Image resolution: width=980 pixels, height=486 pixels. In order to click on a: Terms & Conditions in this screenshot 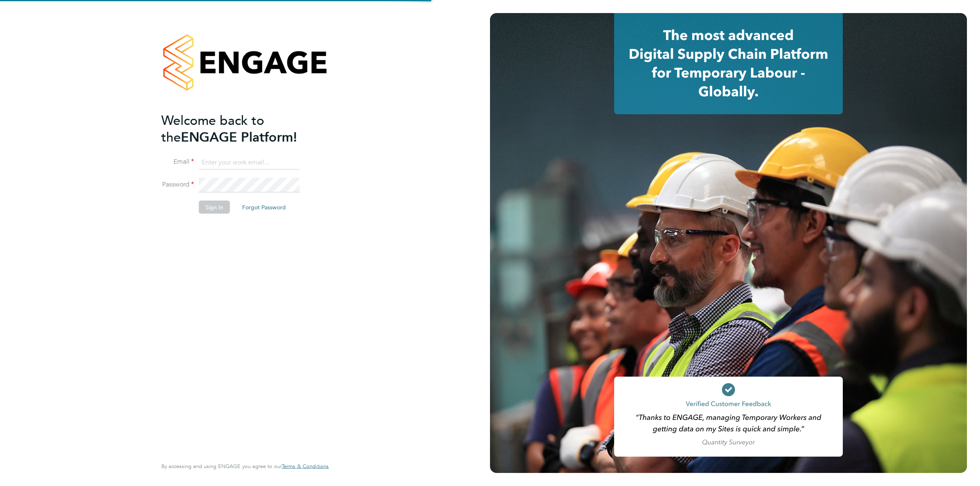, I will do `click(305, 466)`.